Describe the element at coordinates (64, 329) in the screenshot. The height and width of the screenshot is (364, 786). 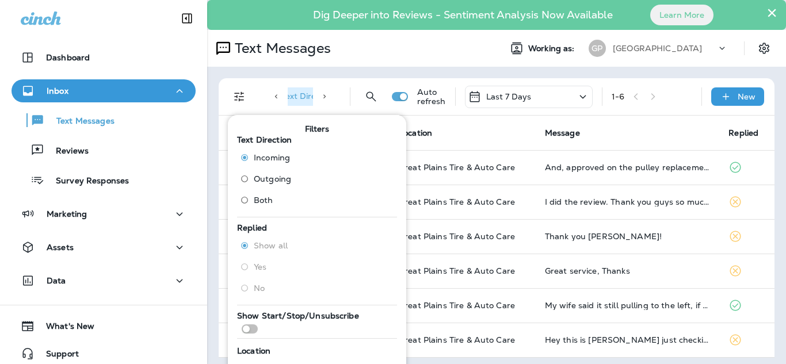
I see `span: What's New` at that location.